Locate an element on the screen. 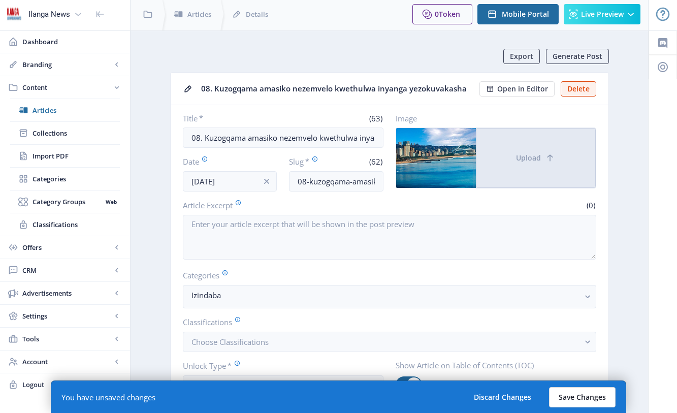  label: Article Excerpt is located at coordinates (284, 205).